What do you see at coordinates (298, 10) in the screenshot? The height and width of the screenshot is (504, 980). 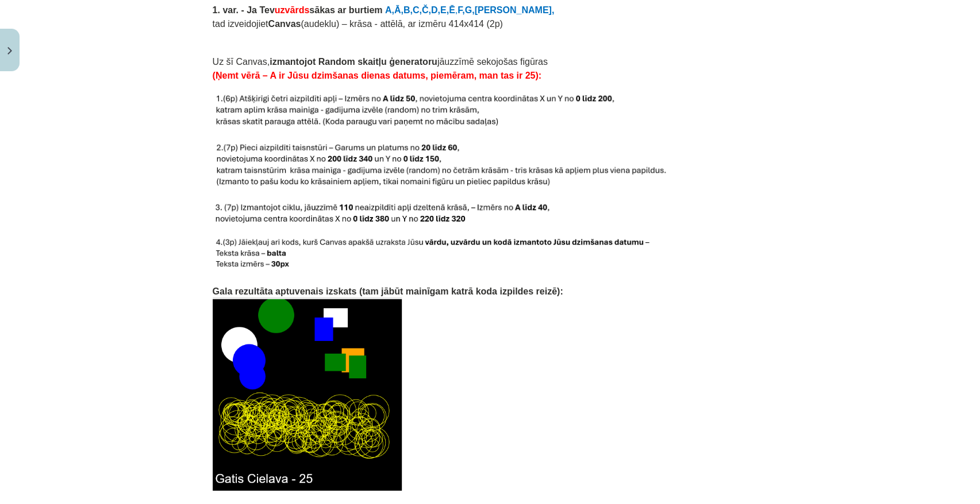 I see `span: 1. var. - Ja Tev sākas ar burtiem` at bounding box center [298, 10].